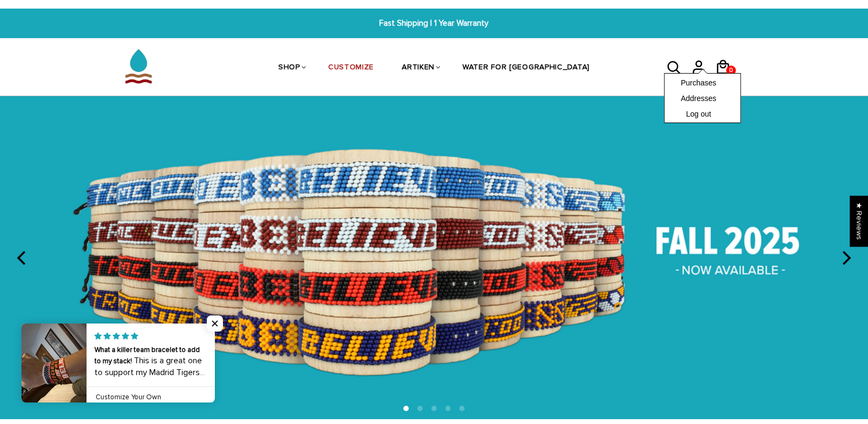 The width and height of the screenshot is (868, 424). I want to click on a: Addresses, so click(702, 97).